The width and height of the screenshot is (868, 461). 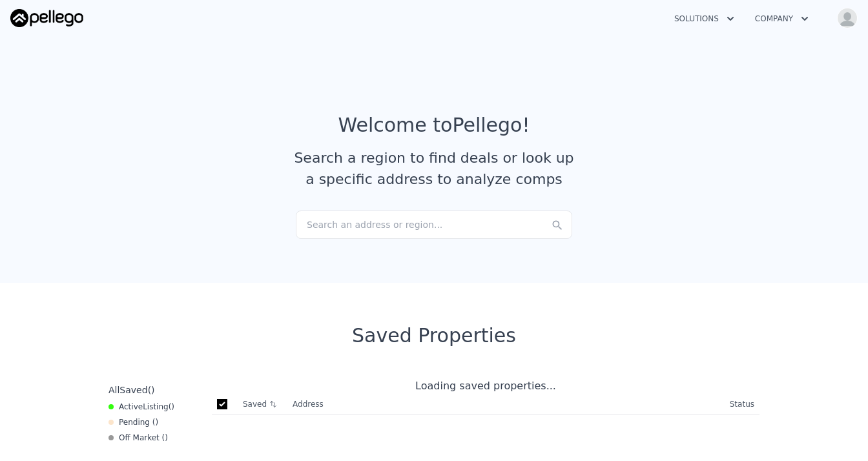 What do you see at coordinates (133, 422) in the screenshot?
I see `div: Pending ( )` at bounding box center [133, 422].